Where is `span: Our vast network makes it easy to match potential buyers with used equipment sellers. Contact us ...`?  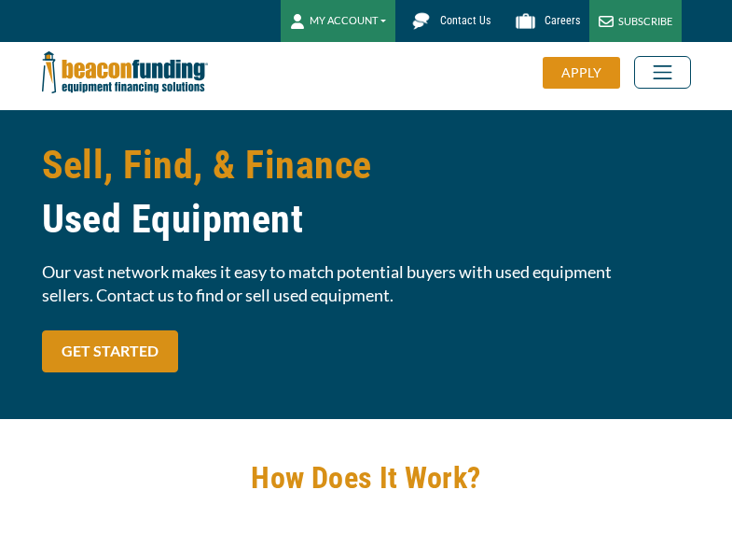
span: Our vast network makes it easy to match potential buyers with used equipment sellers. Contact us ... is located at coordinates (367, 284).